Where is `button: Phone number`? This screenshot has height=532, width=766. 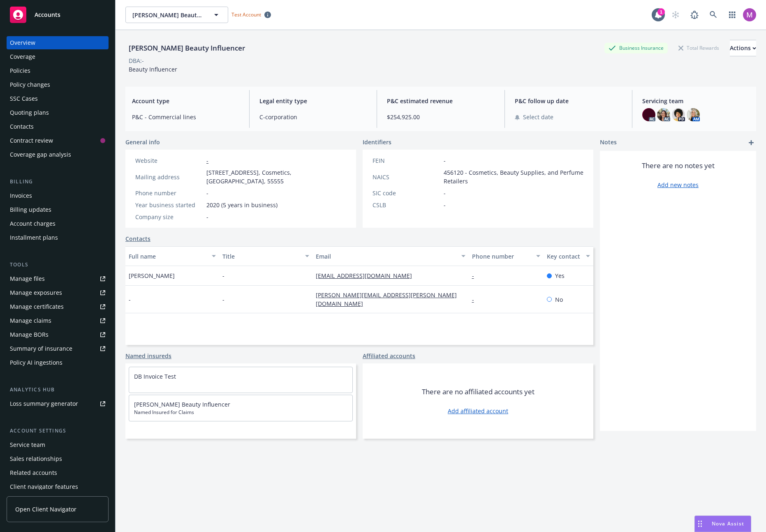 button: Phone number is located at coordinates (506, 256).